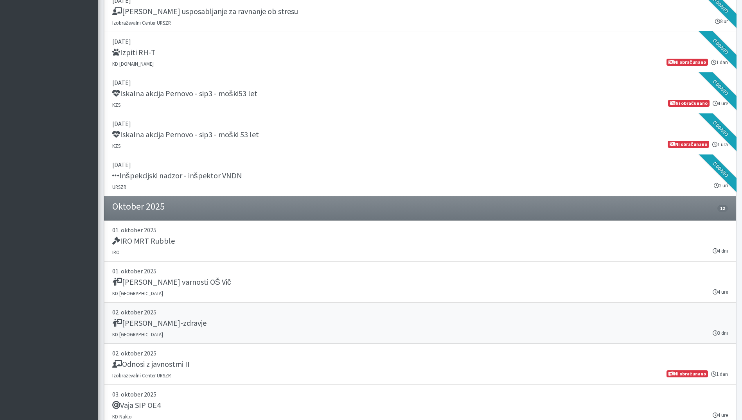 The width and height of the screenshot is (742, 420). Describe the element at coordinates (119, 187) in the screenshot. I see `small: URSZR` at that location.